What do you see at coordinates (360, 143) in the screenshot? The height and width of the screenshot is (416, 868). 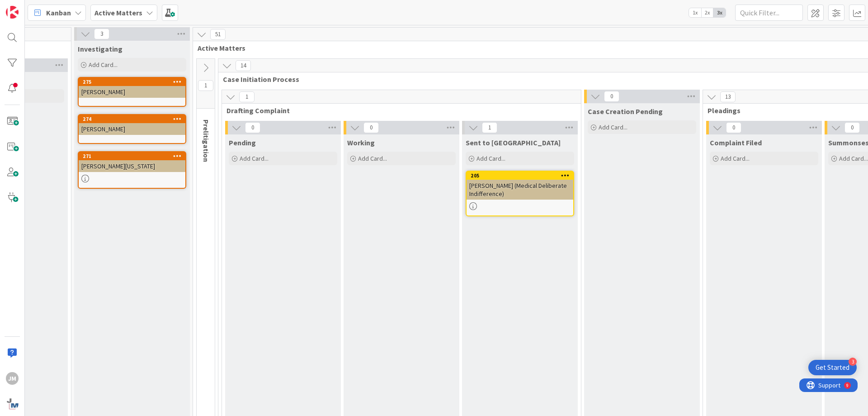 I see `span: Working` at bounding box center [360, 143].